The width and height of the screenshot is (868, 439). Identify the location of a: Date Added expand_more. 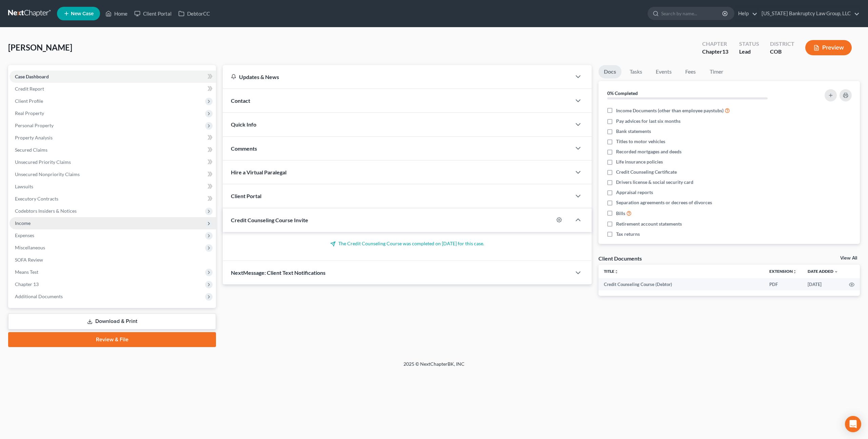
(823, 271).